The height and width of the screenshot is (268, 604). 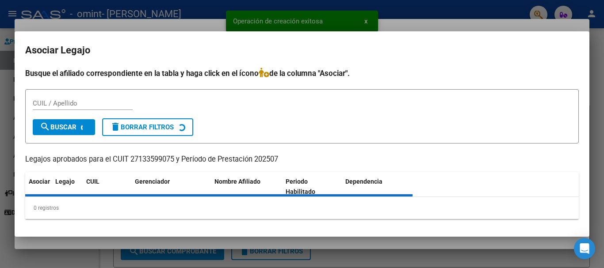 I want to click on p: Legajos aprobados para el CUIT 27133599075 y Período de Prestación 202507, so click(x=302, y=160).